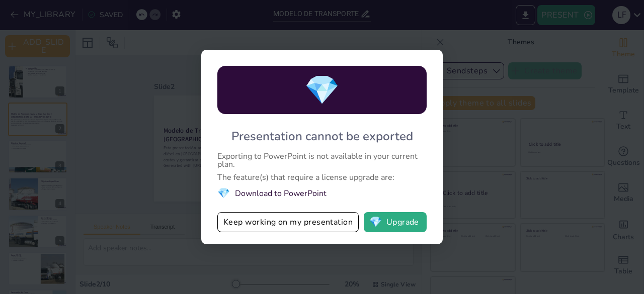  What do you see at coordinates (322, 136) in the screenshot?
I see `div: Presentation cannot be exported` at bounding box center [322, 136].